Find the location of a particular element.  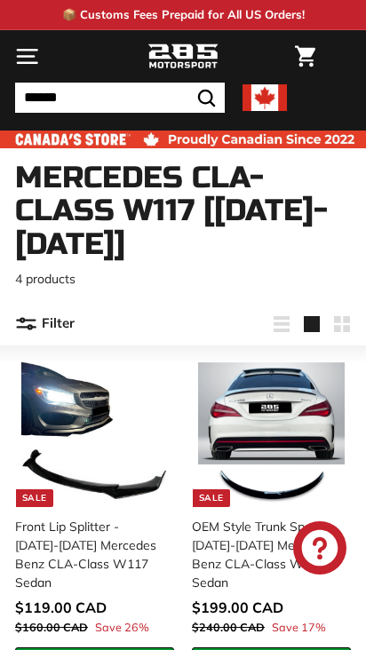

p: 4 products is located at coordinates (183, 279).